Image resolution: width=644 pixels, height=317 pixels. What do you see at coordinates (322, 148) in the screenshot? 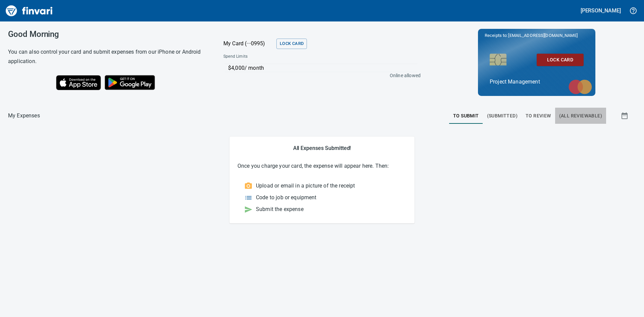
I see `h5: All Expenses Submitted!` at bounding box center [322, 148].